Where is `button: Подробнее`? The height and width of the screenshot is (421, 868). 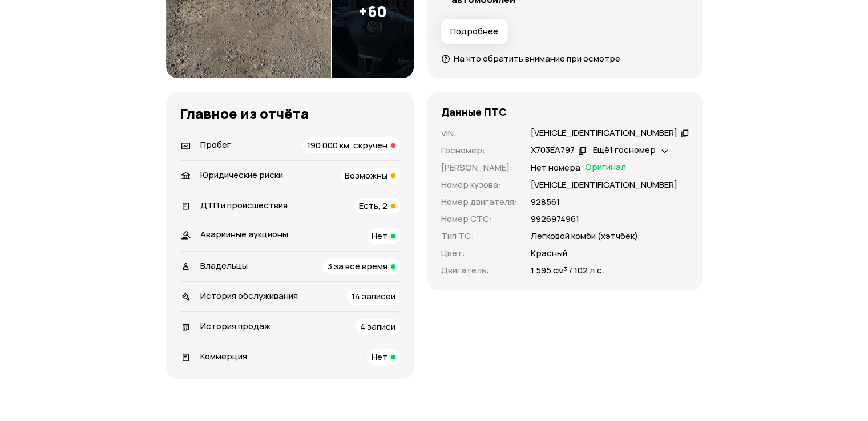 button: Подробнее is located at coordinates (474, 32).